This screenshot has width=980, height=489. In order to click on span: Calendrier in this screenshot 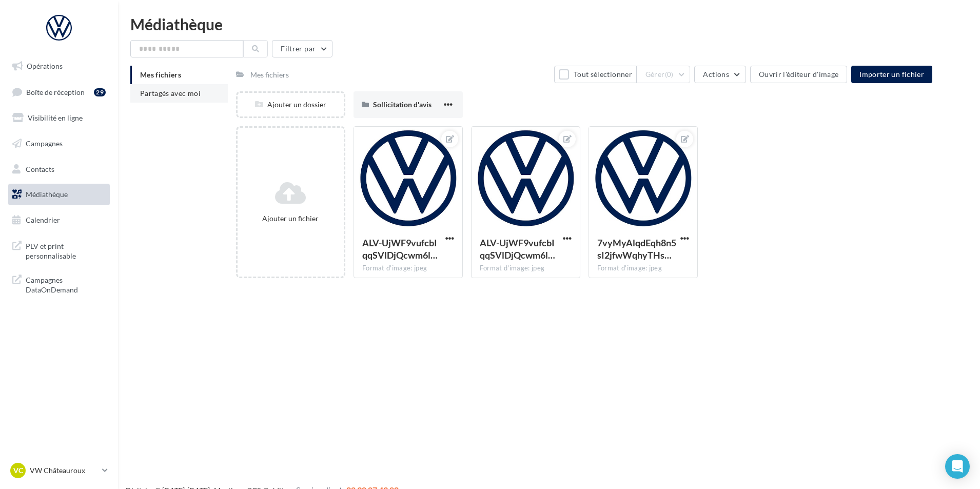, I will do `click(43, 220)`.